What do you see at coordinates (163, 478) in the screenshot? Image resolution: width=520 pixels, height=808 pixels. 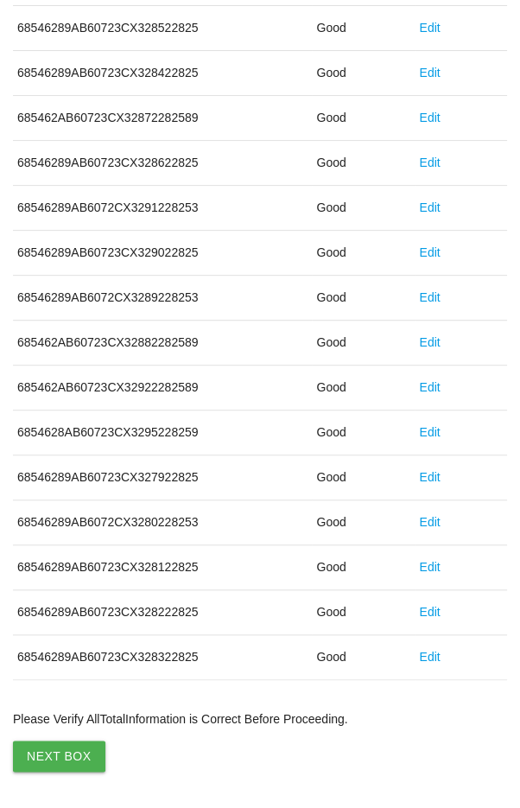 I see `td: 68546289AB60723CX327922825` at bounding box center [163, 478].